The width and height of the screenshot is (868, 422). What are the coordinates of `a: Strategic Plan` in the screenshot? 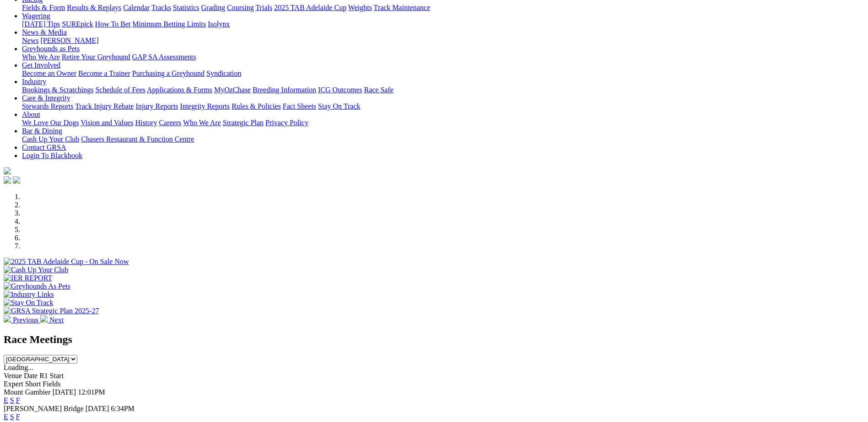 It's located at (243, 123).